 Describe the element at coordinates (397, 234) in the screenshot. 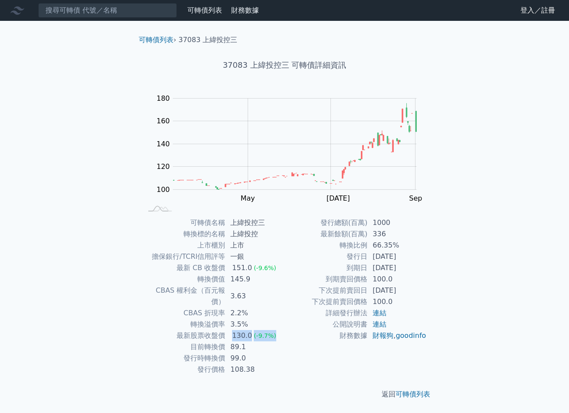

I see `td: 336` at that location.